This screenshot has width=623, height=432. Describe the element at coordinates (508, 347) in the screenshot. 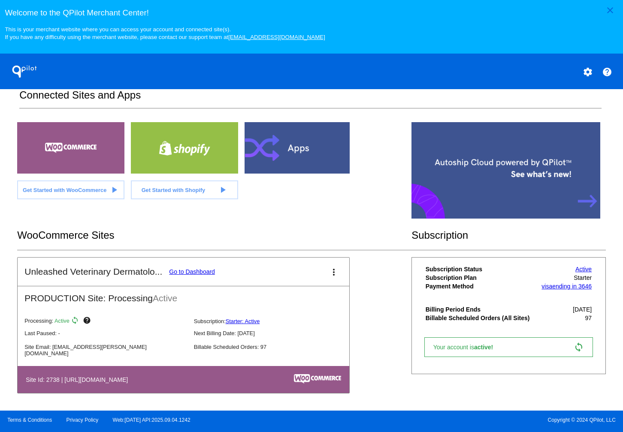

I see `a: Your account isactive! sync` at that location.